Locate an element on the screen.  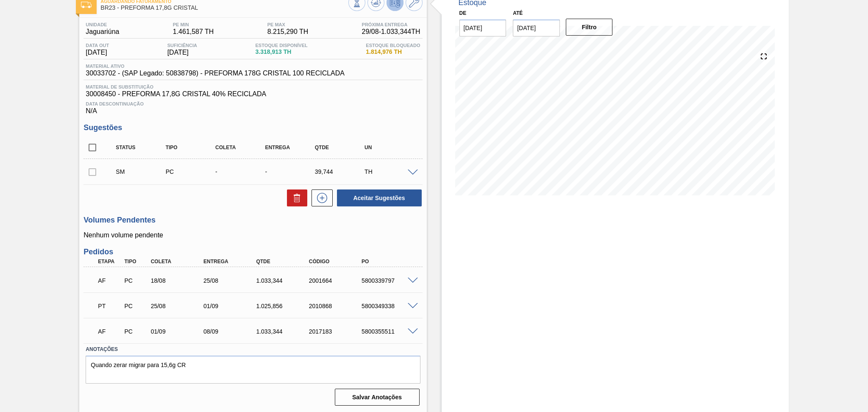
span: Próxima Entrega is located at coordinates (391, 25).